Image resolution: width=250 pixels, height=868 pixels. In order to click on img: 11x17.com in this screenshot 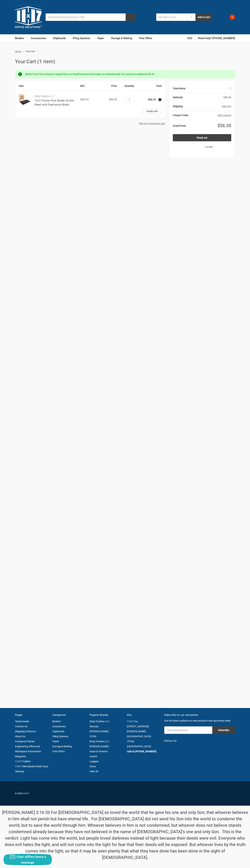, I will do `click(29, 17)`.